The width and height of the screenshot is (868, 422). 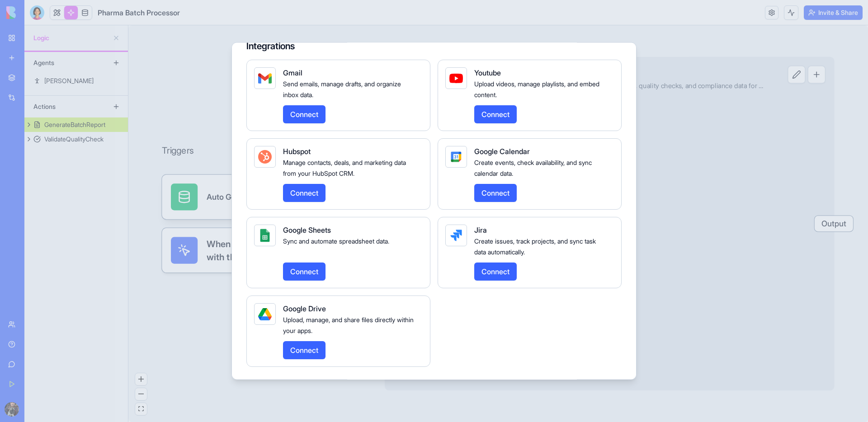 I want to click on span: Create issues, track projects, and sync task data automatically., so click(x=535, y=246).